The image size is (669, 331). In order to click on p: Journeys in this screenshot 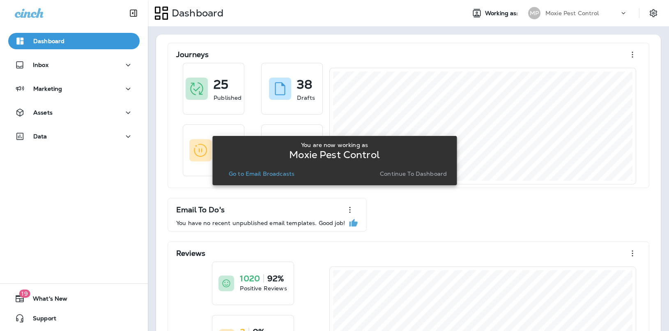, I will do `click(192, 55)`.